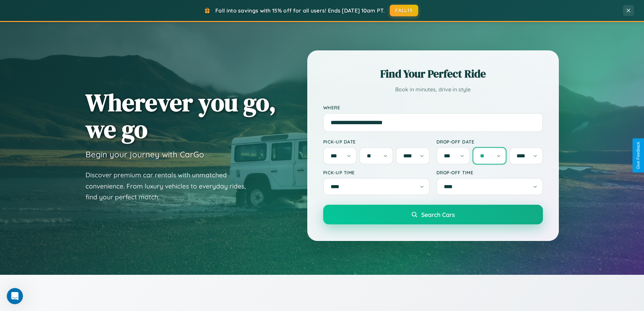 Image resolution: width=644 pixels, height=311 pixels. Describe the element at coordinates (438, 215) in the screenshot. I see `span: Search Cars` at that location.